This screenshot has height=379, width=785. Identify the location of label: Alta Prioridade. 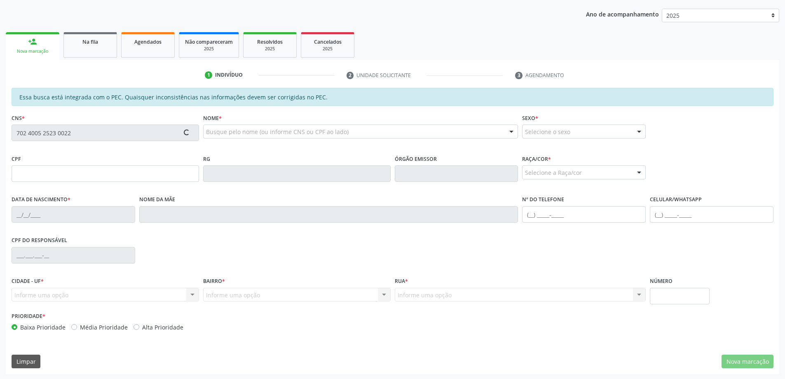
(163, 327).